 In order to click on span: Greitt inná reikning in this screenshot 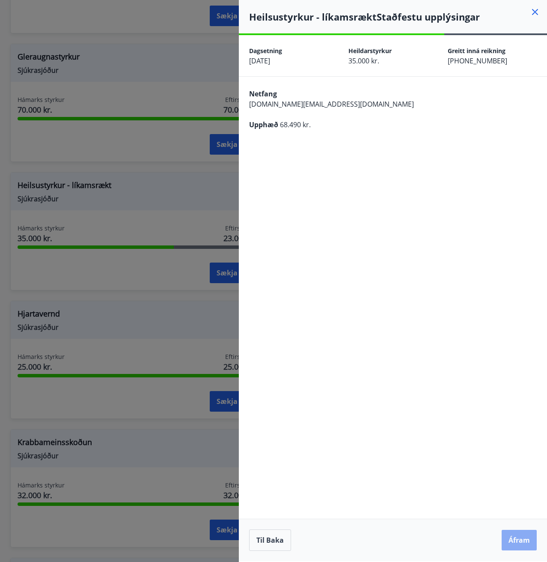, I will do `click(477, 51)`.